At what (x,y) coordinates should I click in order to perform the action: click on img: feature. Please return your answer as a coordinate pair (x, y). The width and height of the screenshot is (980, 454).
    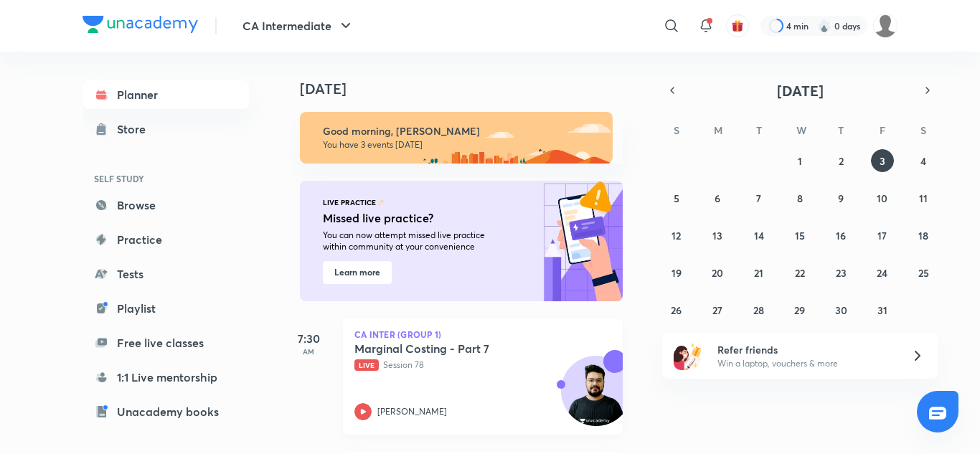
    Looking at the image, I should click on (381, 202).